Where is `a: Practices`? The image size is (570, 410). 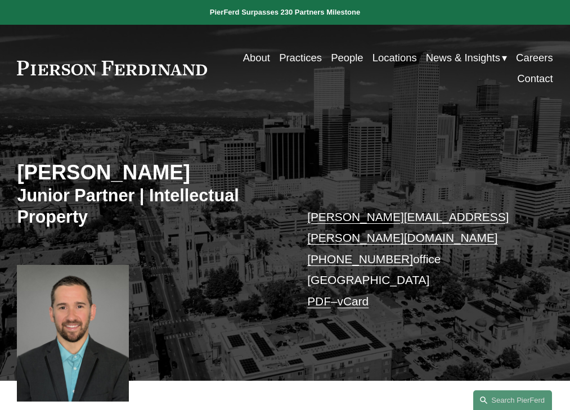 a: Practices is located at coordinates (301, 57).